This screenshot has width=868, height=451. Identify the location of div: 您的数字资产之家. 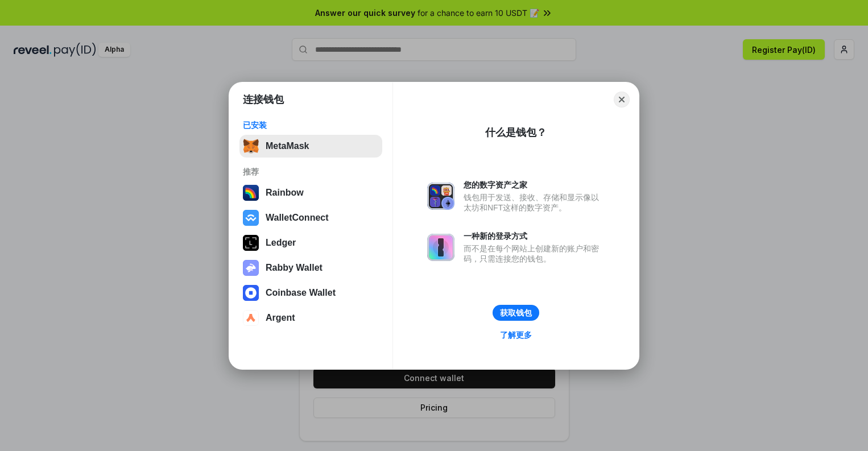
(534, 185).